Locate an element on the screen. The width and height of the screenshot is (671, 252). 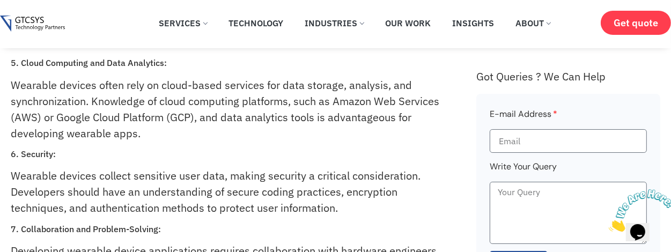
a: Industries is located at coordinates (334, 23).